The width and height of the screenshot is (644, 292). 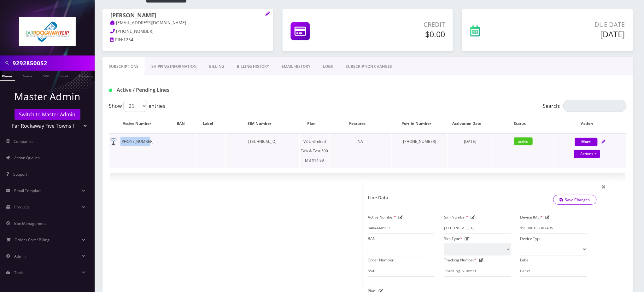 I want to click on p: Credit, so click(x=402, y=25).